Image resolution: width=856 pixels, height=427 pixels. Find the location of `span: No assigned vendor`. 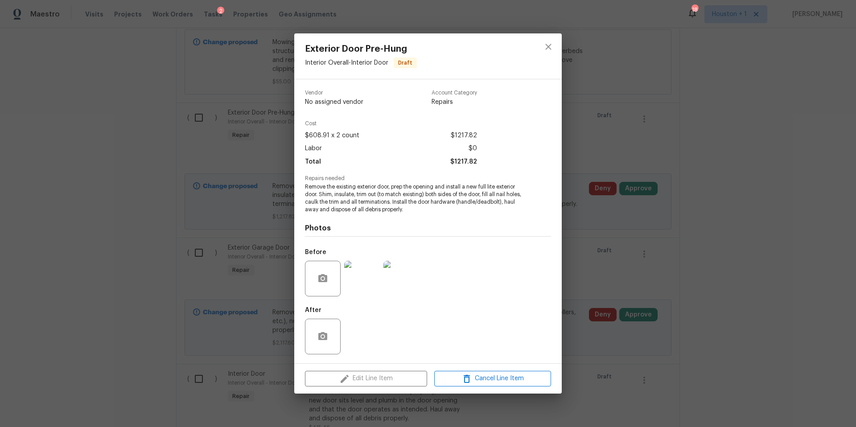

span: No assigned vendor is located at coordinates (334, 102).